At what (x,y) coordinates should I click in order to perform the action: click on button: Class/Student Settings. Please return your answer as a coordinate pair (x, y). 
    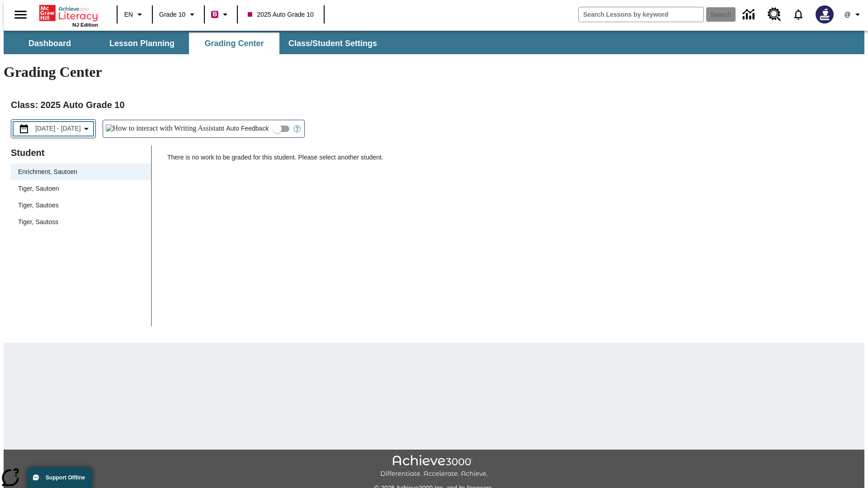
    Looking at the image, I should click on (333, 43).